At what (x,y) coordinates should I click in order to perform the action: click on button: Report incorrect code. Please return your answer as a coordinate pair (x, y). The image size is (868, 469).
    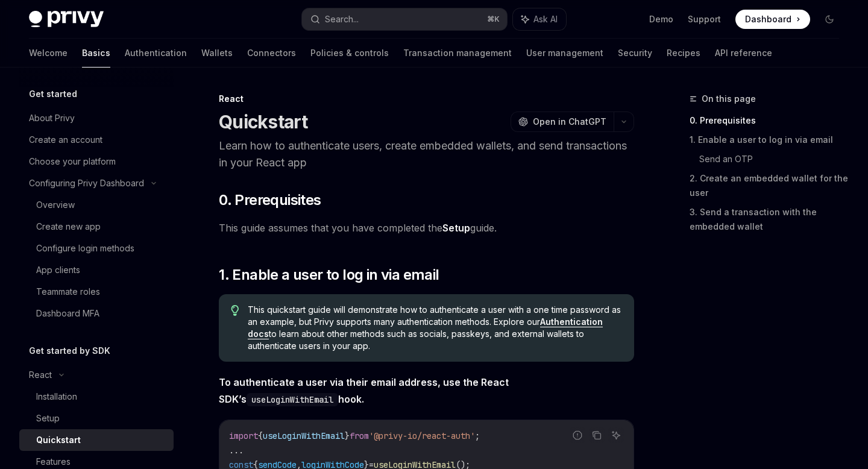
    Looking at the image, I should click on (577, 435).